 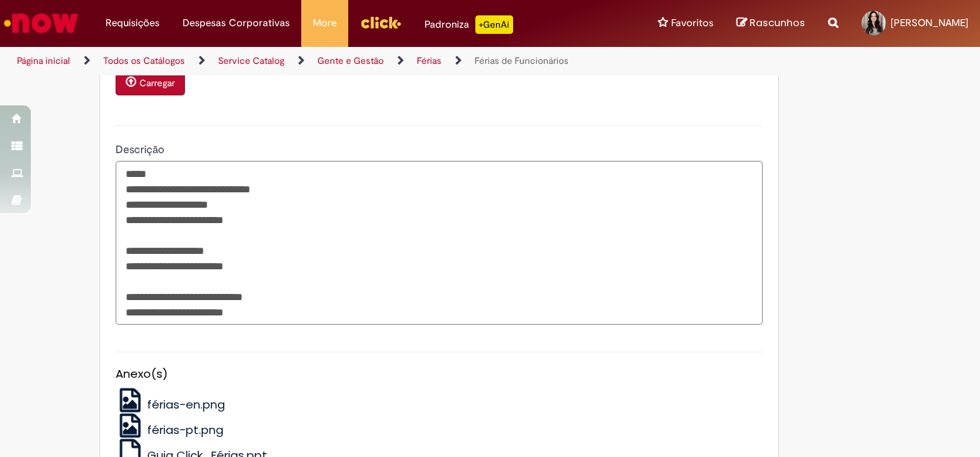 What do you see at coordinates (692, 23) in the screenshot?
I see `span: Favoritos` at bounding box center [692, 23].